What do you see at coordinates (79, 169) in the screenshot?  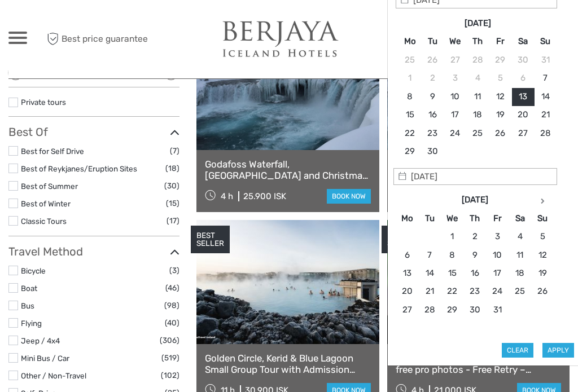 I see `a: Best of Reykjanes/Eruption Sites` at bounding box center [79, 169].